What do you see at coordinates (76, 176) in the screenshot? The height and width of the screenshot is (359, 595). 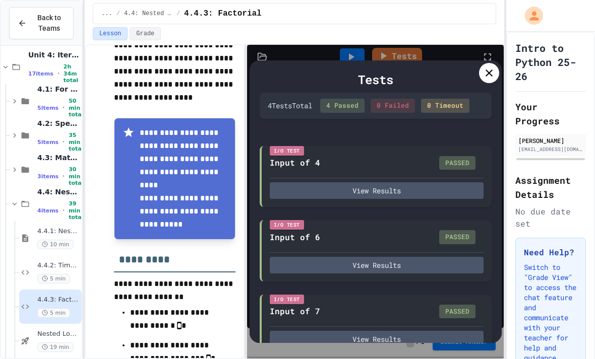 I see `span: 30 min total` at bounding box center [76, 176].